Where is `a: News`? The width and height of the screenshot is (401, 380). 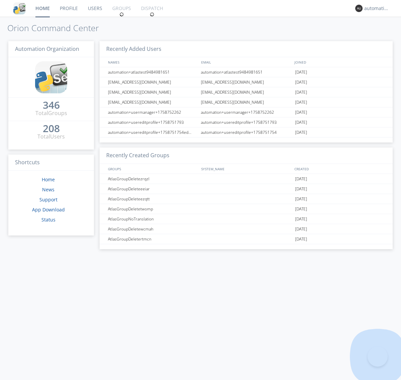
a: News is located at coordinates (48, 189).